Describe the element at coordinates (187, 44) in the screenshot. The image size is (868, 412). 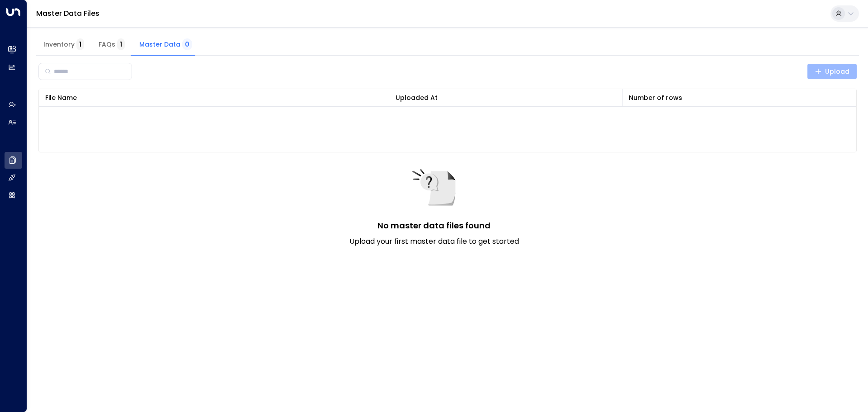
I see `span: 0` at that location.